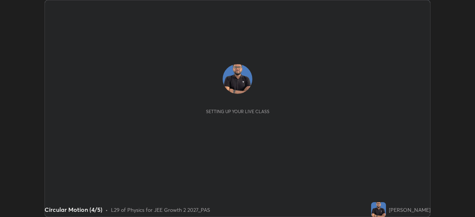 The image size is (475, 217). I want to click on div: L29 of Physics for JEE Growth 2 2027_PAS, so click(160, 210).